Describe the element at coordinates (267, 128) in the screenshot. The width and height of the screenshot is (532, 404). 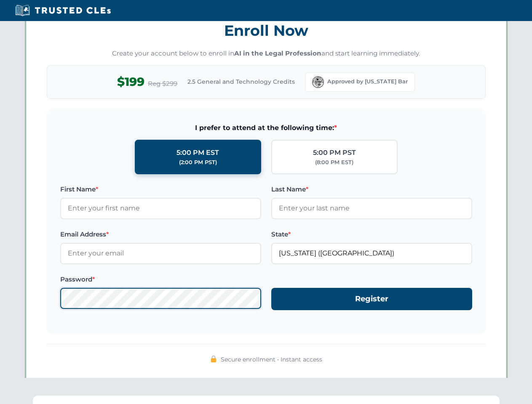
I see `span: I prefer to attend at the following time:` at that location.